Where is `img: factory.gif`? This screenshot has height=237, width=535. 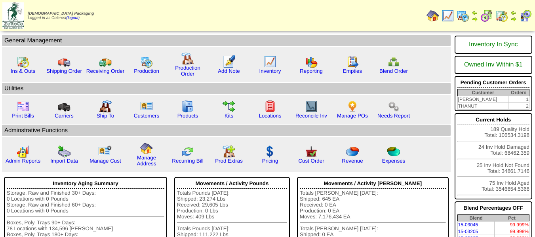 img: factory.gif is located at coordinates (188, 59).